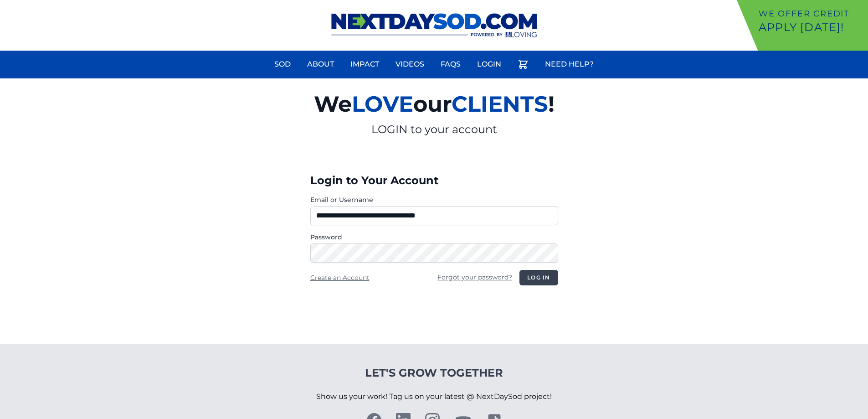  Describe the element at coordinates (489, 64) in the screenshot. I see `a: Login` at that location.